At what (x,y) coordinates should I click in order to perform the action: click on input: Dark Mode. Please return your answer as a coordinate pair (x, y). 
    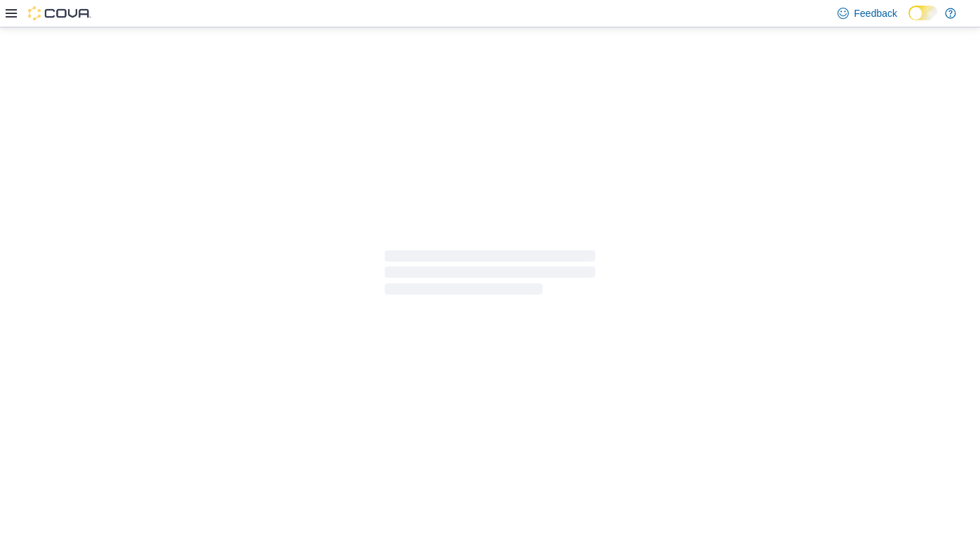
    Looking at the image, I should click on (923, 12).